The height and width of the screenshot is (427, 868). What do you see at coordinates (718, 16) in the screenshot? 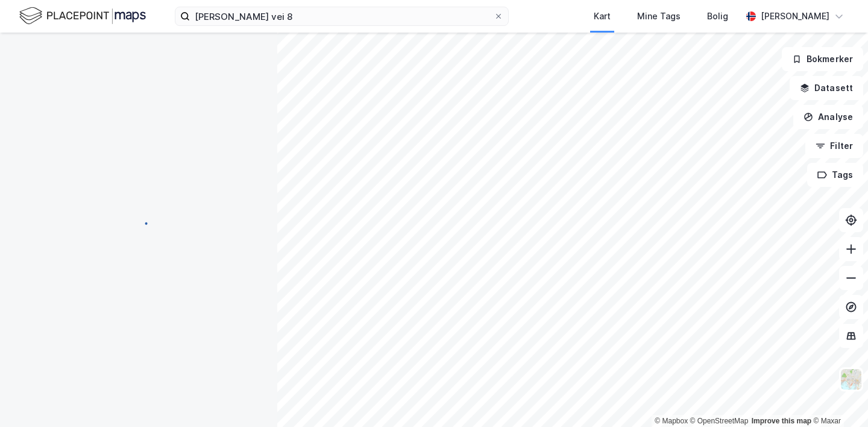
I see `div: Bolig` at bounding box center [718, 16].